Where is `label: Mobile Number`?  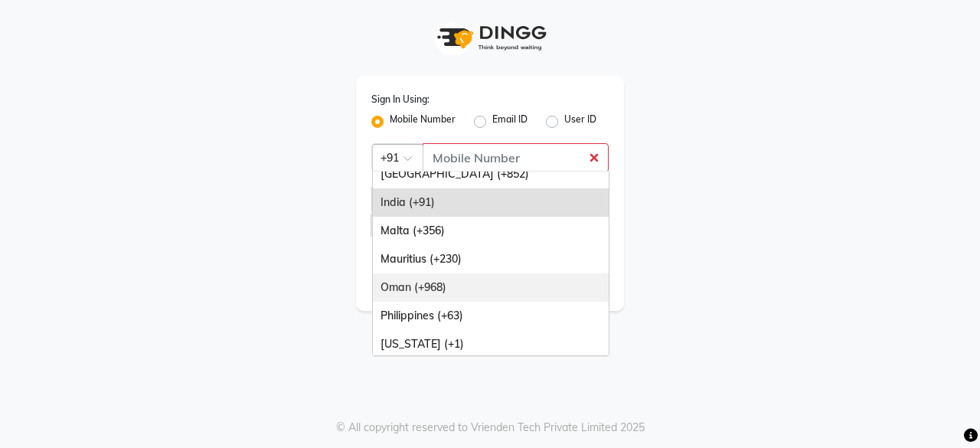 label: Mobile Number is located at coordinates (423, 122).